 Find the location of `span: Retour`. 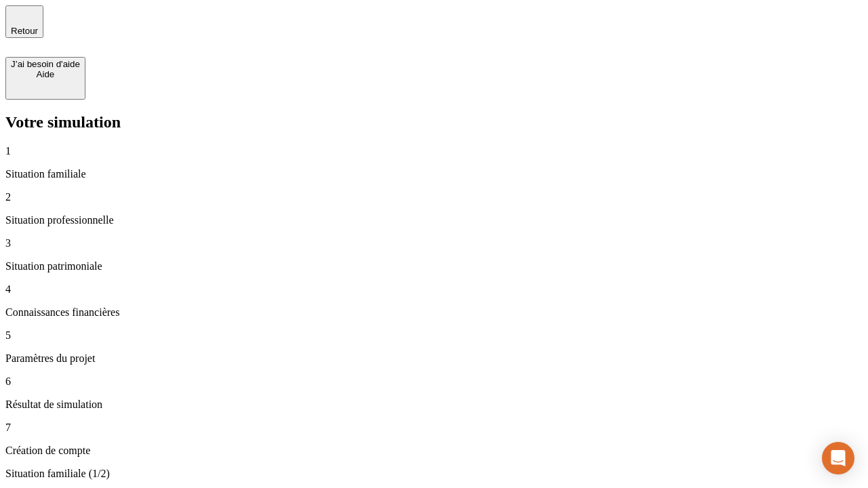

span: Retour is located at coordinates (24, 31).